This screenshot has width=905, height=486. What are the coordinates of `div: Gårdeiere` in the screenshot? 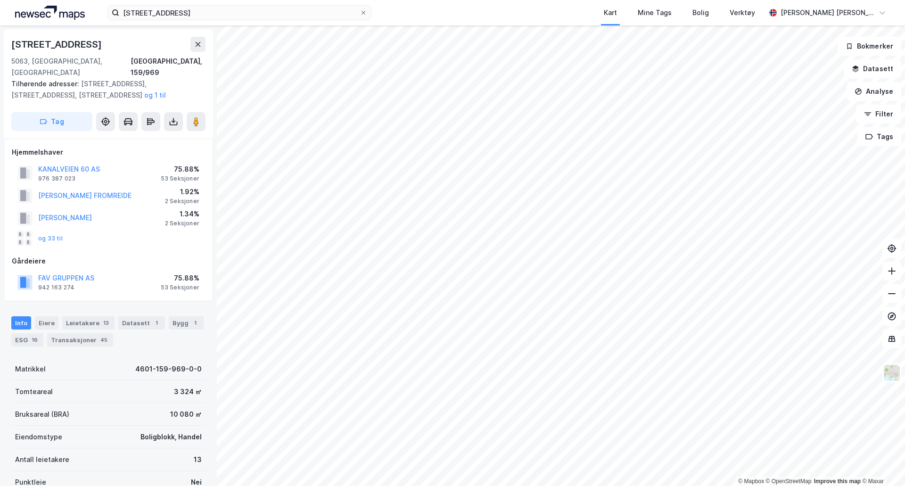 It's located at (108, 261).